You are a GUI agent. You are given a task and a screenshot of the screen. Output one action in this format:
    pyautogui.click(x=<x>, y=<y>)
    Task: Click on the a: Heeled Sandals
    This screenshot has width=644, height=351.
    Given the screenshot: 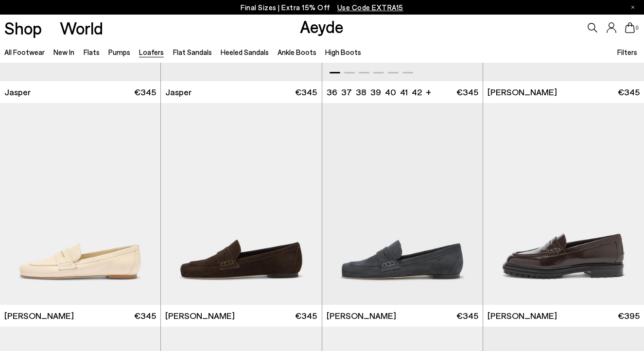 What is the action you would take?
    pyautogui.click(x=244, y=52)
    